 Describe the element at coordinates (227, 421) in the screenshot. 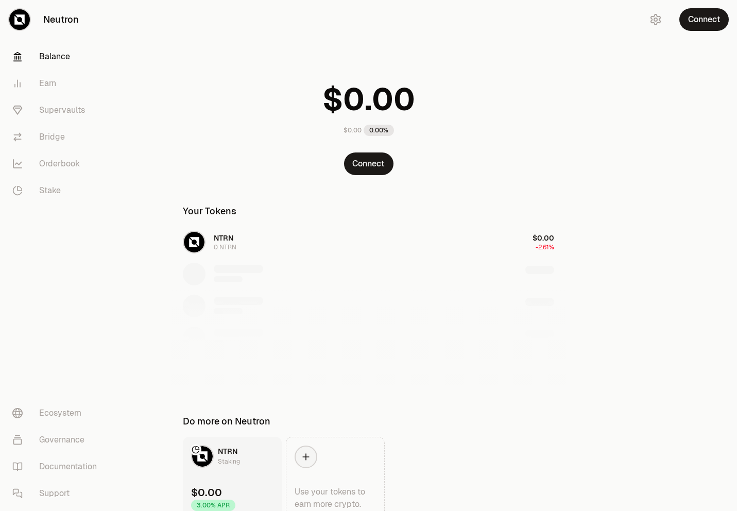

I see `div: Do more on Neutron` at that location.